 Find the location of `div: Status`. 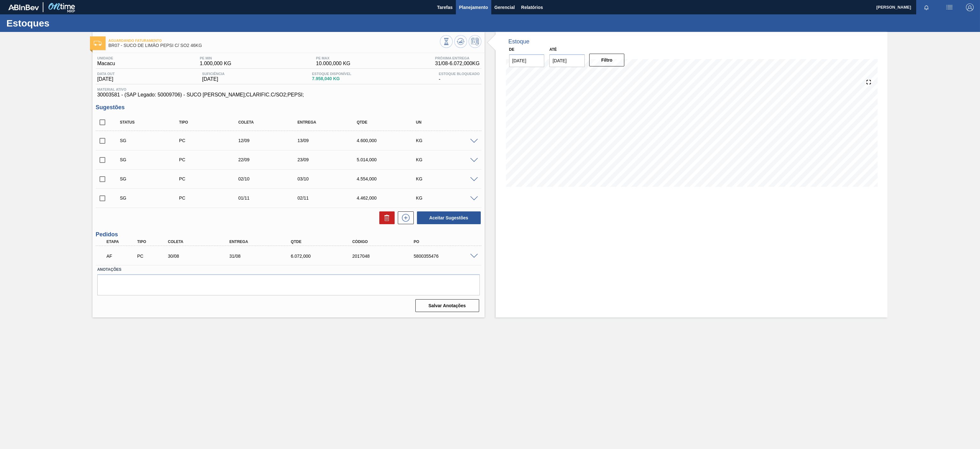

div: Status is located at coordinates (152, 122).